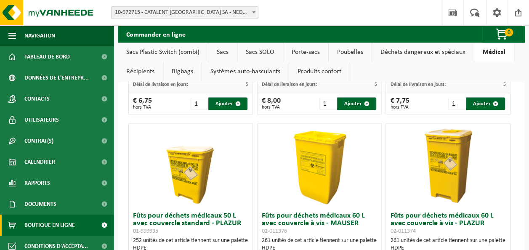 The height and width of the screenshot is (250, 529). I want to click on span: 0, so click(509, 32).